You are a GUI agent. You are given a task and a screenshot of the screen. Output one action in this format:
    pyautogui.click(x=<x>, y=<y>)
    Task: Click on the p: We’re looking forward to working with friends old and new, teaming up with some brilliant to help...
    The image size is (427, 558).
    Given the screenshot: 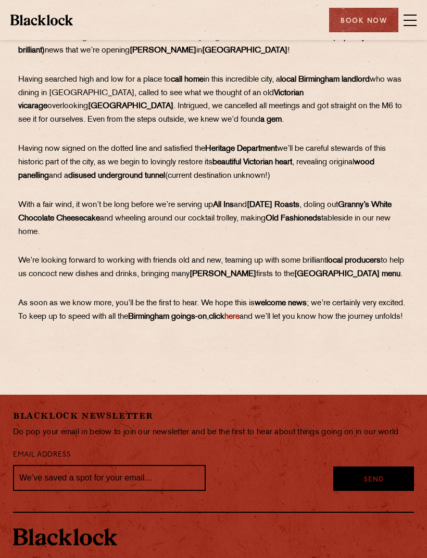 What is the action you would take?
    pyautogui.click(x=213, y=268)
    